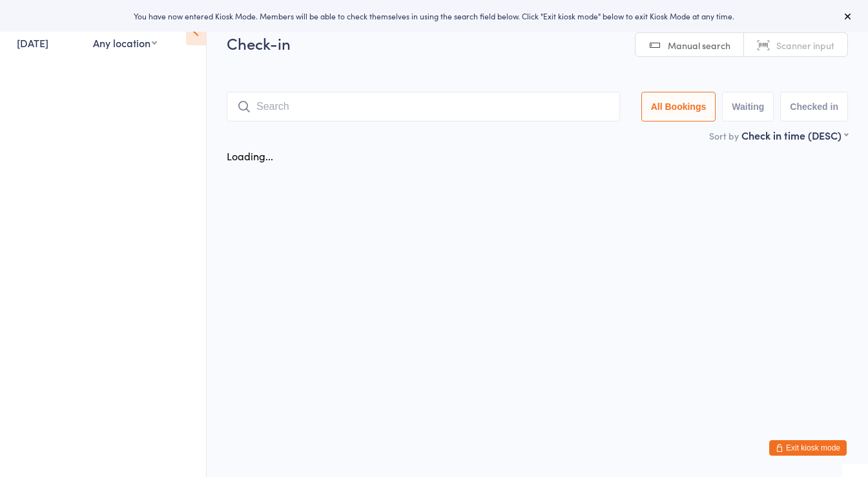  What do you see at coordinates (808, 448) in the screenshot?
I see `button: Exit kiosk mode` at bounding box center [808, 448].